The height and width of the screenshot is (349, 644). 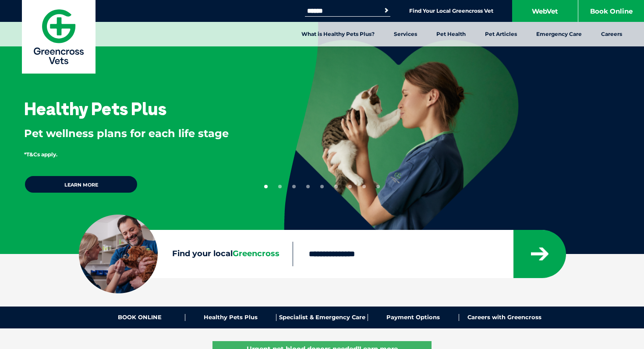 I want to click on button: 9 of 9, so click(x=378, y=187).